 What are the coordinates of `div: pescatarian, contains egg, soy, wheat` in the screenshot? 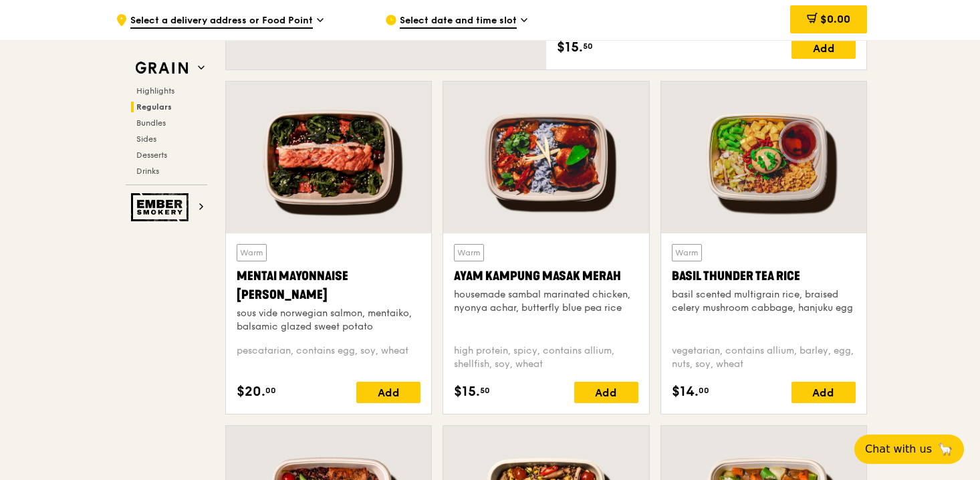 It's located at (328, 357).